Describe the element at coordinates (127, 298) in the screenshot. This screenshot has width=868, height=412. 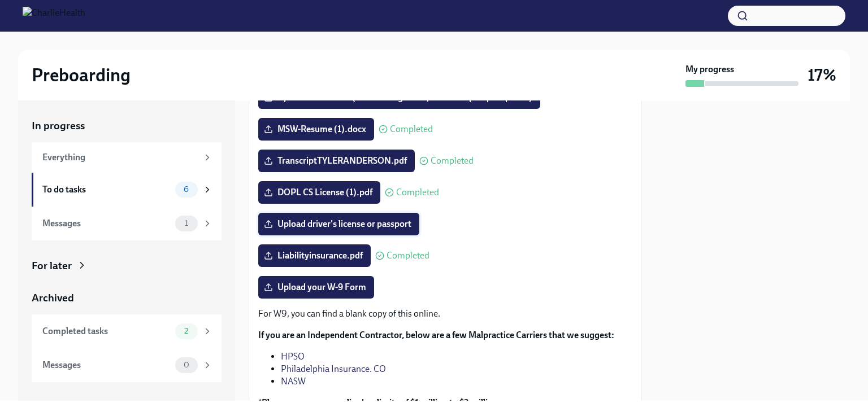
I see `a: Archived` at that location.